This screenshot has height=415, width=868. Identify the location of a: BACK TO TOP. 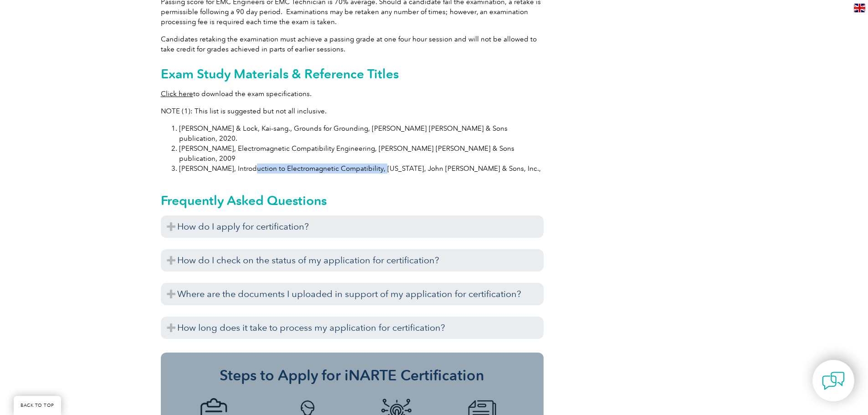
(38, 406).